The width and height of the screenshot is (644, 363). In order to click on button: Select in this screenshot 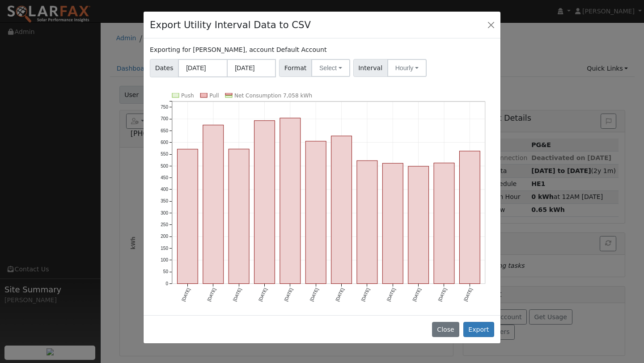, I will do `click(331, 68)`.